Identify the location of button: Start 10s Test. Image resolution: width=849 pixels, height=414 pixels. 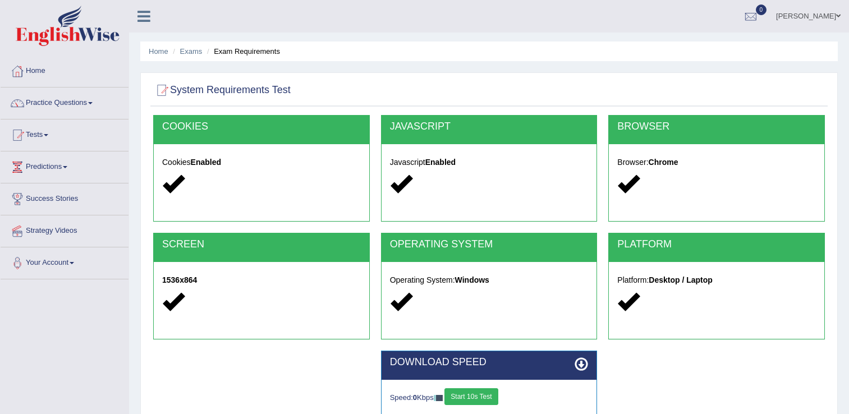
(471, 397).